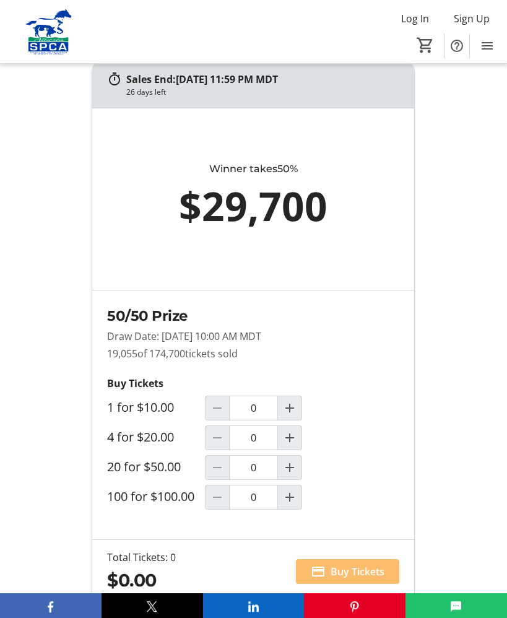  I want to click on div: $29,700, so click(253, 206).